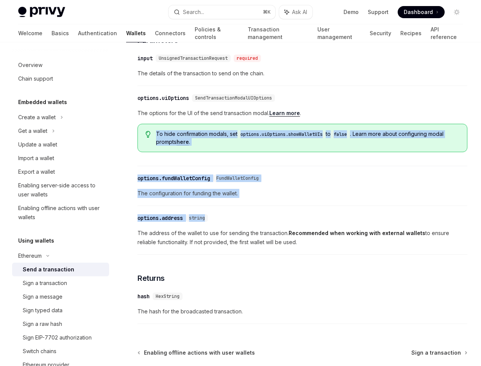 Image resolution: width=481 pixels, height=366 pixels. What do you see at coordinates (37, 145) in the screenshot?
I see `div: Update a wallet` at bounding box center [37, 145].